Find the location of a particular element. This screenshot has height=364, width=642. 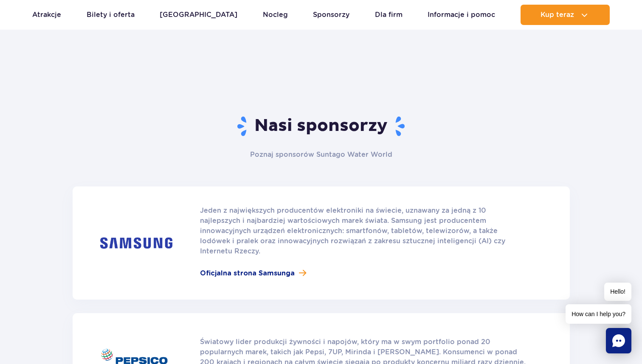

a: Oficjalna strona Samsunga is located at coordinates (363, 274).